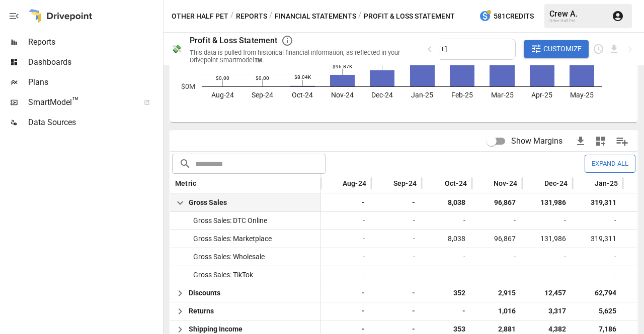  What do you see at coordinates (548, 311) in the screenshot?
I see `span: 3,317` at bounding box center [548, 311].